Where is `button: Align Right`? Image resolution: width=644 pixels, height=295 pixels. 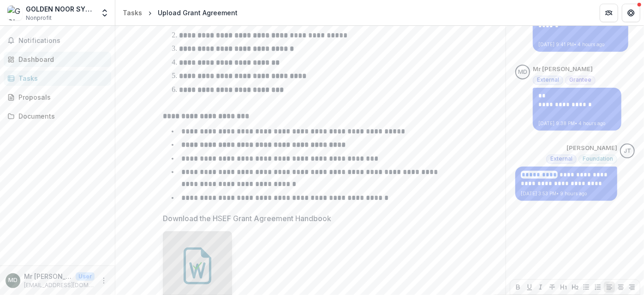 button: Align Right is located at coordinates (632, 287).